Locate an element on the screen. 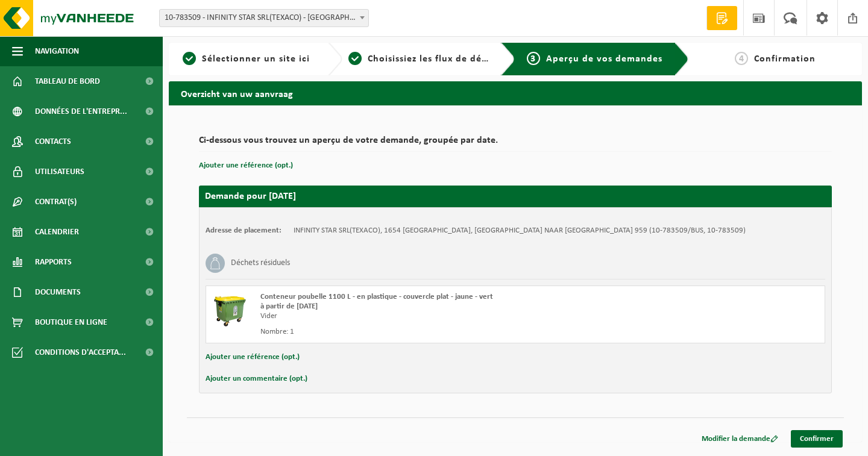  span: Conteneur poubelle 1100 L - en plastique - couvercle plat - jaune - vert is located at coordinates (377, 296).